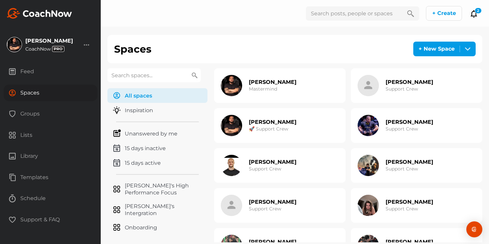 Image resolution: width=489 pixels, height=244 pixels. Describe the element at coordinates (138, 96) in the screenshot. I see `p: All spaces` at that location.